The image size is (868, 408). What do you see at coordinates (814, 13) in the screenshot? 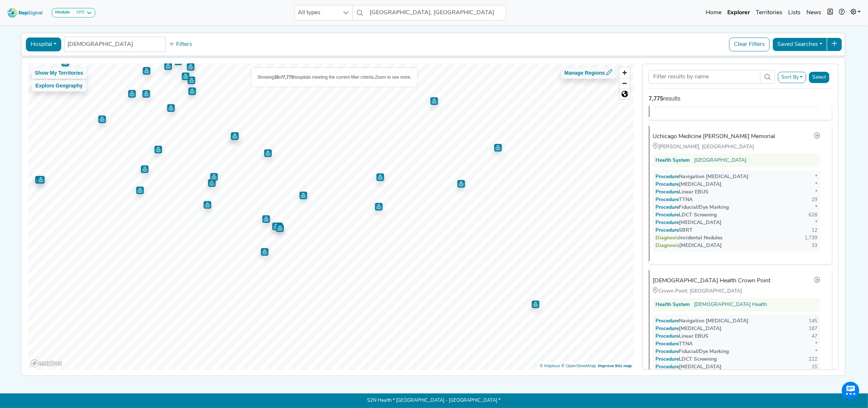
I see `a: News` at bounding box center [814, 13].